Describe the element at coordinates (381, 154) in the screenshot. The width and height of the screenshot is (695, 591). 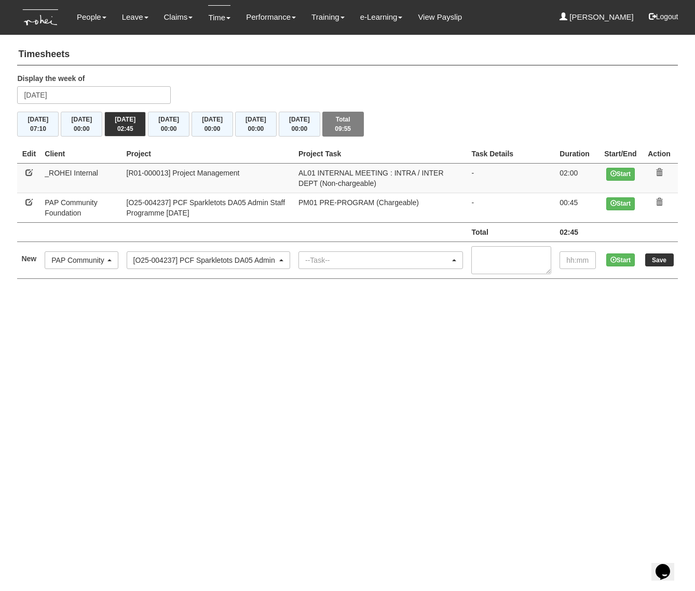
I see `th: Project Task` at that location.